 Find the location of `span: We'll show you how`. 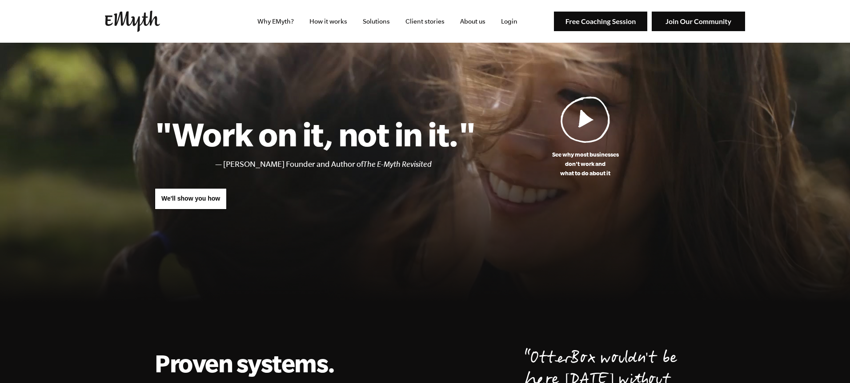

span: We'll show you how is located at coordinates (191, 198).